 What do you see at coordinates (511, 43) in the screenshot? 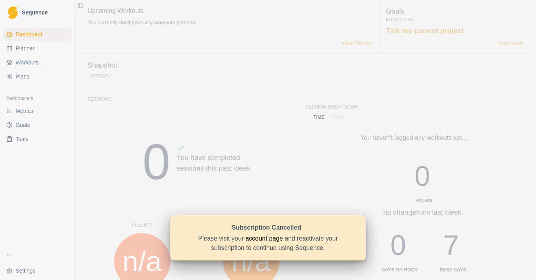
I see `a: View Goals` at bounding box center [511, 43].